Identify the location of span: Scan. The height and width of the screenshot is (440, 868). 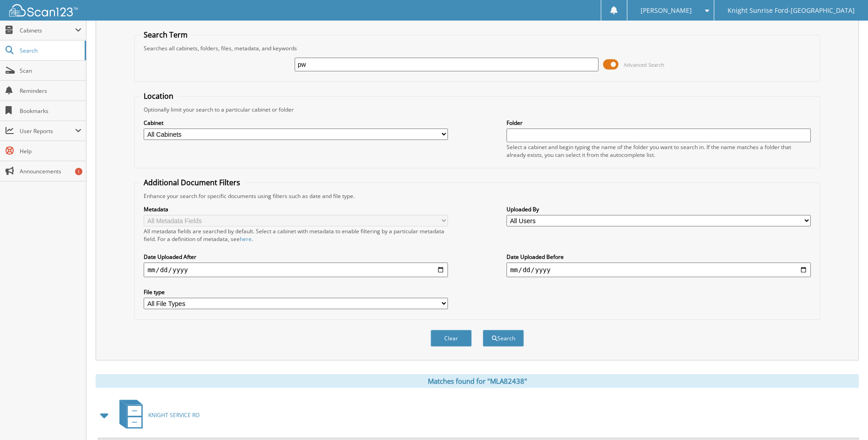
(50, 71).